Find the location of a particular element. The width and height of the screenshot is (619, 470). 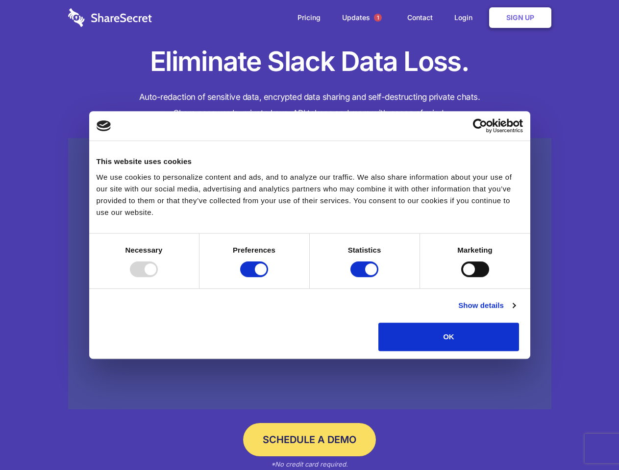

h1: Eliminate Slack Data Loss. is located at coordinates (310, 62).